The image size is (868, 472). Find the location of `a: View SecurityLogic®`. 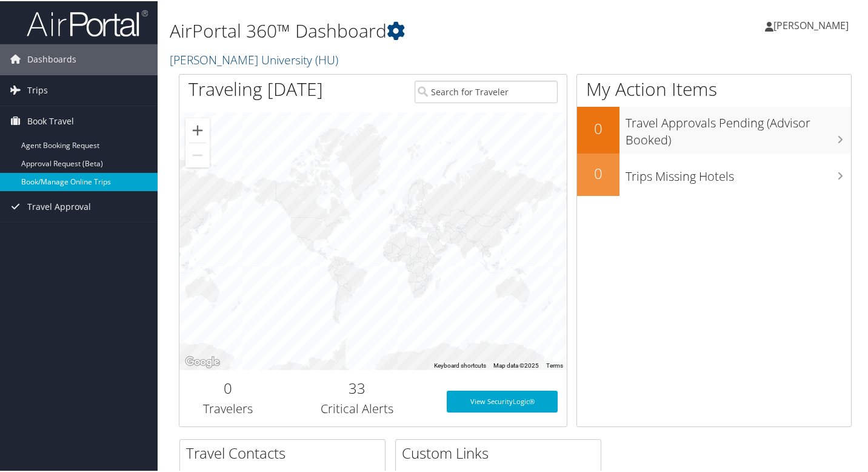

a: View SecurityLogic® is located at coordinates (502, 400).